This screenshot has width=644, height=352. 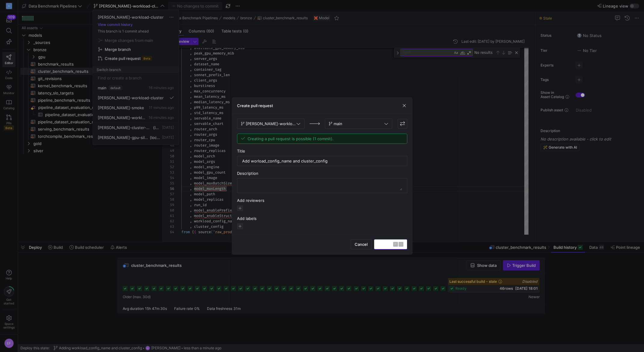 I want to click on input: Add a title to this pull request, so click(x=322, y=161).